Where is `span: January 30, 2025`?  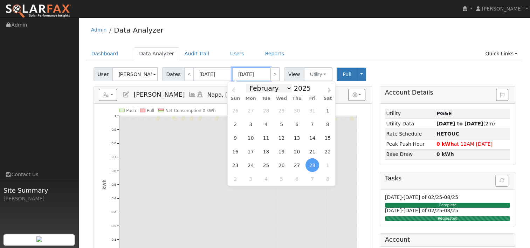
span: January 30, 2025 is located at coordinates (297, 110).